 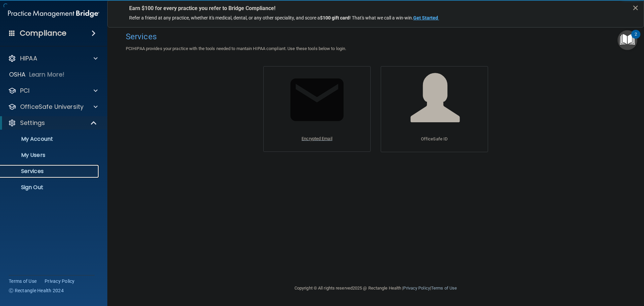 I want to click on p: My Users, so click(x=50, y=155).